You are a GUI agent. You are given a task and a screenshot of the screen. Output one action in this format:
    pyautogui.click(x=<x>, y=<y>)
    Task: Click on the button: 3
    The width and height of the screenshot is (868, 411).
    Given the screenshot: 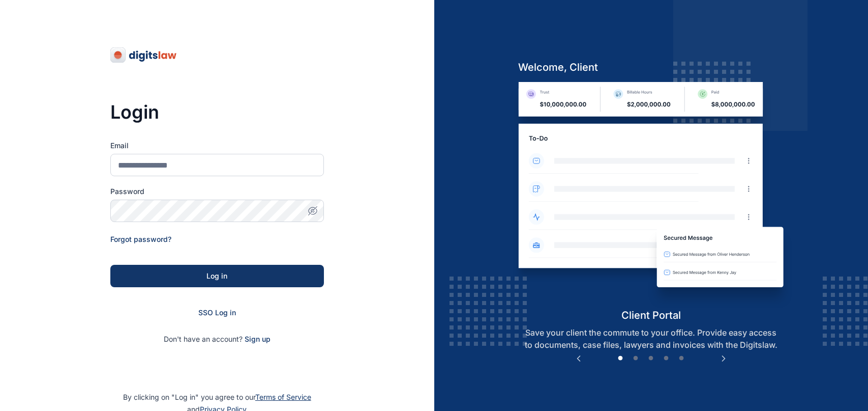 What is the action you would take?
    pyautogui.click(x=651, y=358)
    